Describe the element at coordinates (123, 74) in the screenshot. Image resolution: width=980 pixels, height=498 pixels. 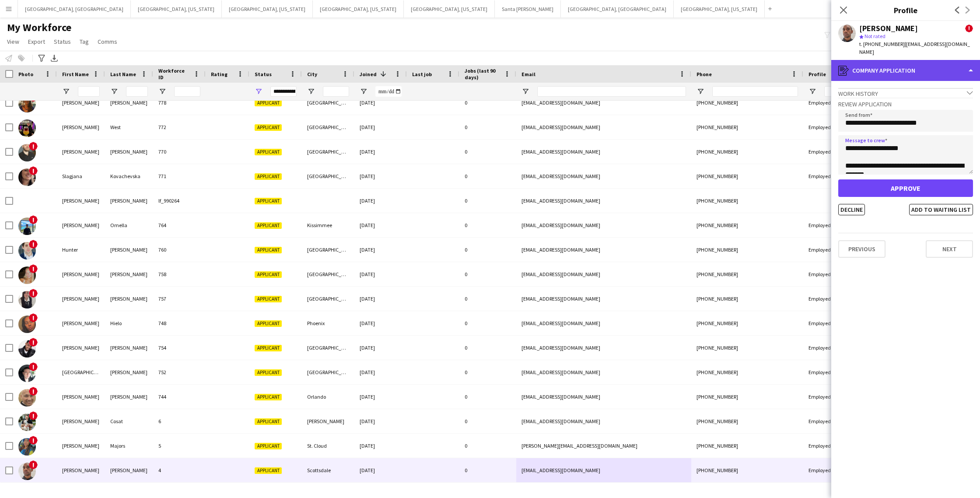
I see `span: Last Name` at that location.